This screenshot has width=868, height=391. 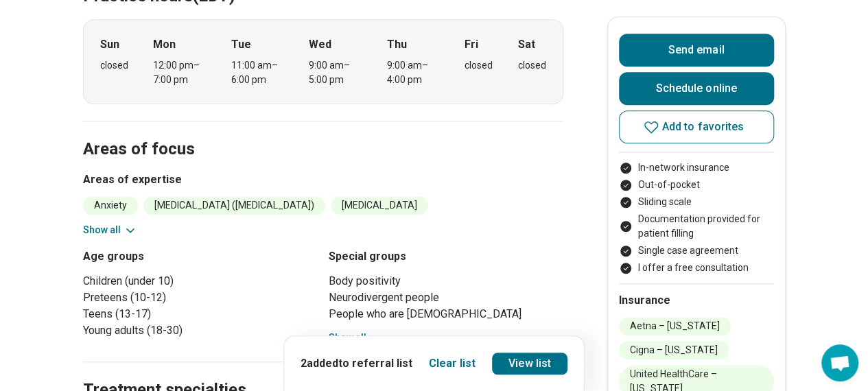 What do you see at coordinates (200, 297) in the screenshot?
I see `li: Preteens (10-12)` at bounding box center [200, 297].